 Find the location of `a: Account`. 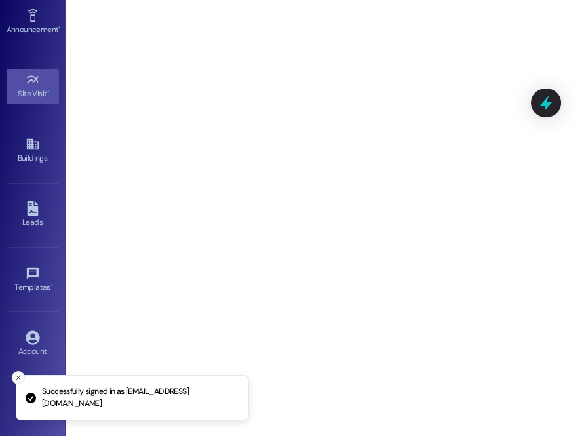

a: Account is located at coordinates (33, 344).